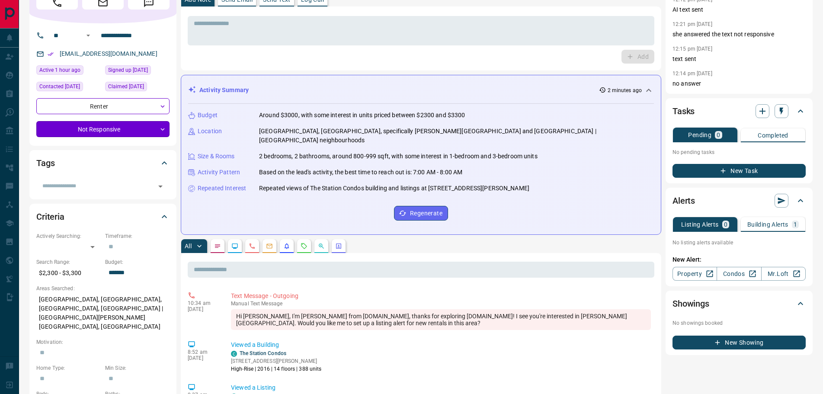  I want to click on p: High-Rise | 2016 | 14 floors | 388 units, so click(276, 369).